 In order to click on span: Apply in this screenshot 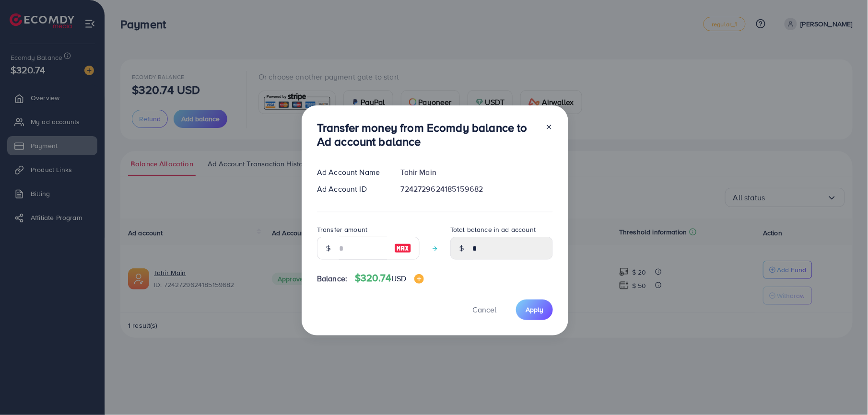, I will do `click(534, 310)`.